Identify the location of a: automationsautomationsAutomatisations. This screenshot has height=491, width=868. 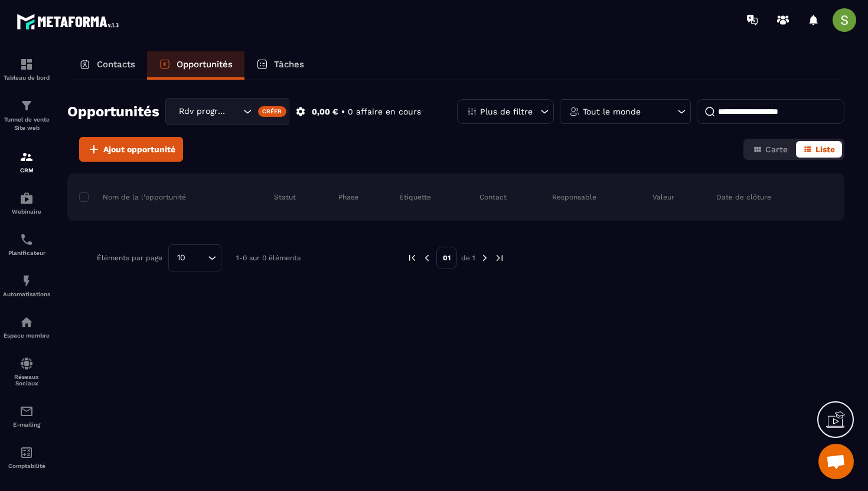
(26, 286).